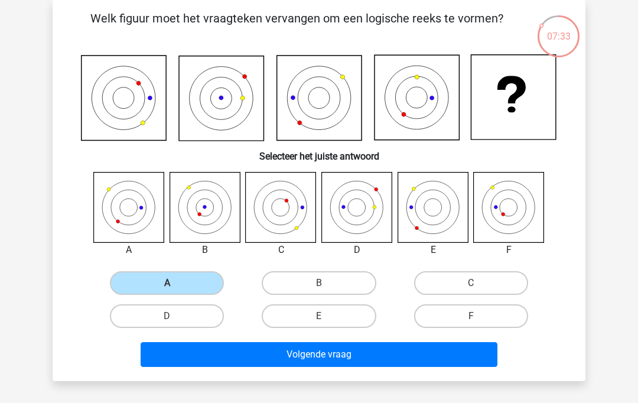  What do you see at coordinates (509, 250) in the screenshot?
I see `div: F` at bounding box center [509, 250].